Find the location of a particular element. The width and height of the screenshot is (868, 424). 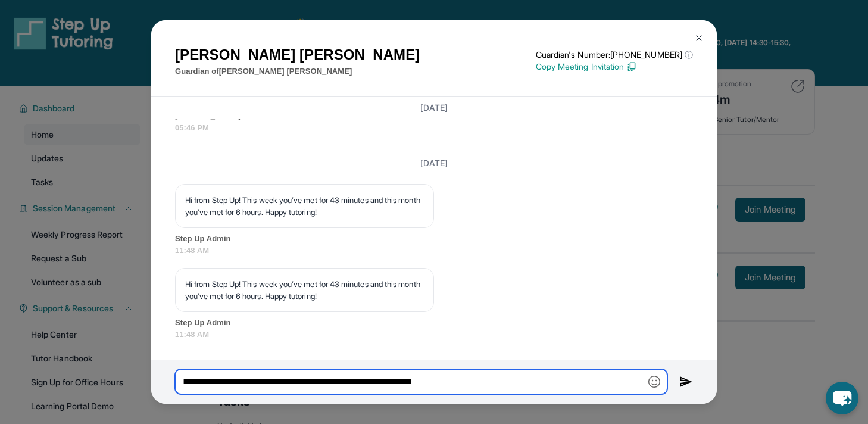

span: 05:46 PM is located at coordinates (434, 128).